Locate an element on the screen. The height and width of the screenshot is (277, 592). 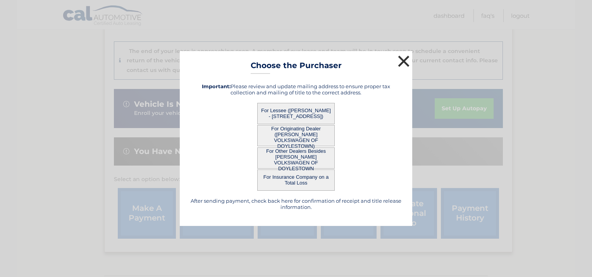
button: For Insurance Company on a Total Loss is located at coordinates (296, 180).